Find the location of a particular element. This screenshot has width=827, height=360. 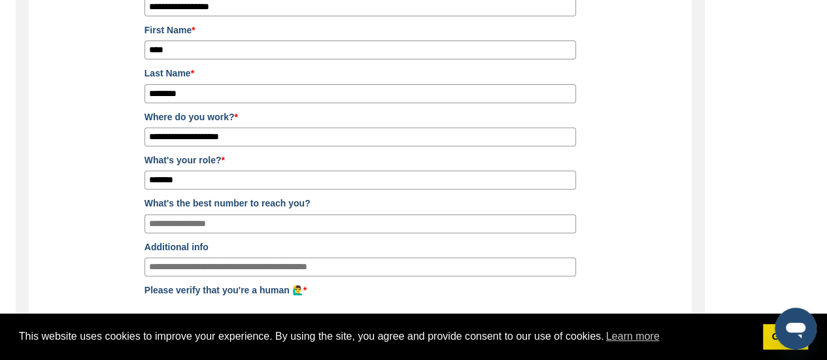

label: What's your role? is located at coordinates (360, 160).